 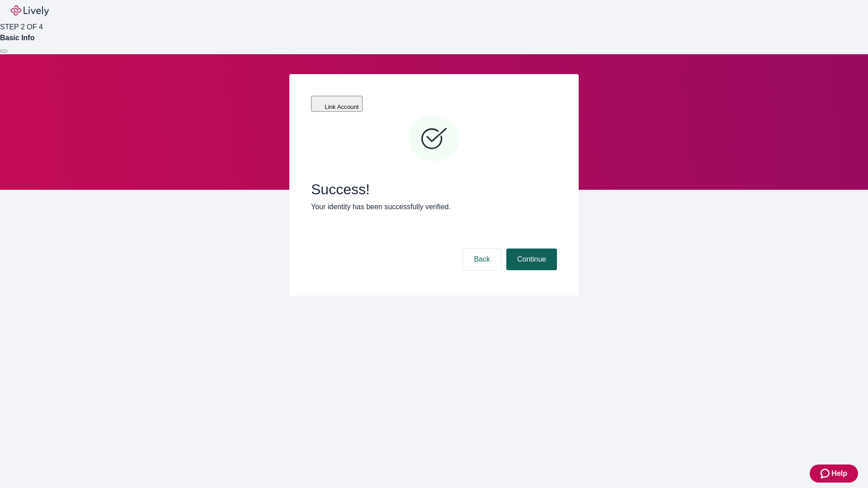 What do you see at coordinates (434, 139) in the screenshot?
I see `svg: Checkmark icon` at bounding box center [434, 139].